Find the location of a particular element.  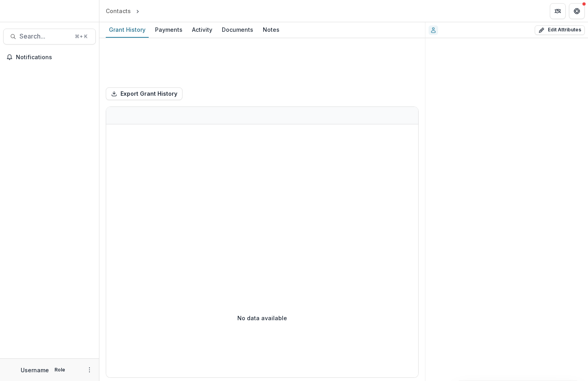

button: Partners is located at coordinates (558, 11).